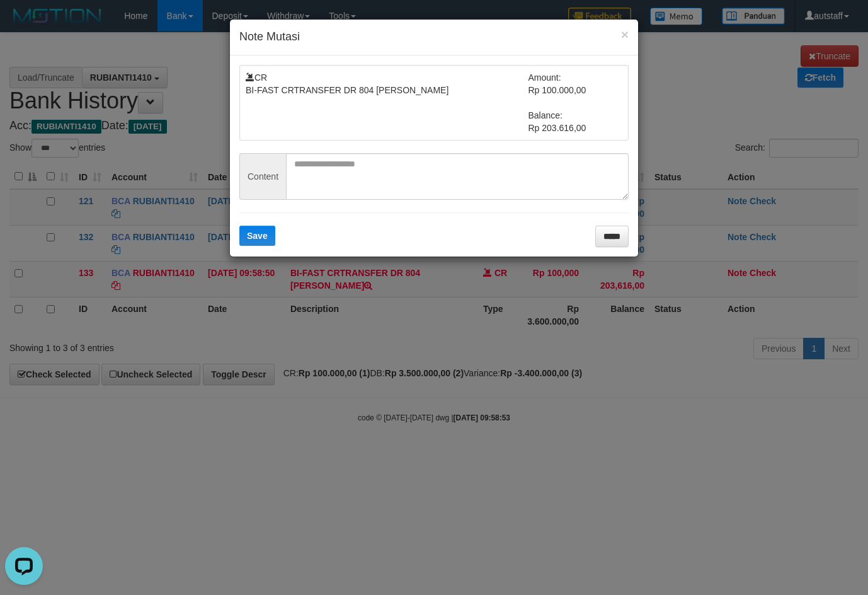 This screenshot has height=595, width=868. Describe the element at coordinates (576, 103) in the screenshot. I see `td: Amount: Rp 100.000,00 Balance: Rp 203.616,00` at that location.